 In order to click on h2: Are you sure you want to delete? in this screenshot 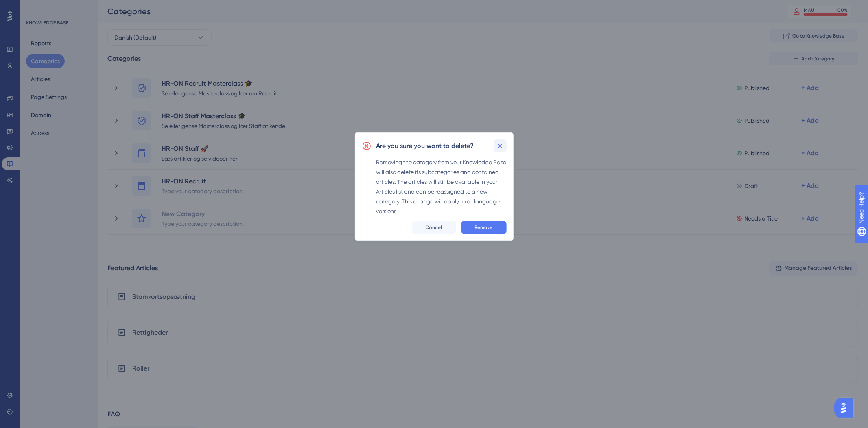, I will do `click(425, 146)`.